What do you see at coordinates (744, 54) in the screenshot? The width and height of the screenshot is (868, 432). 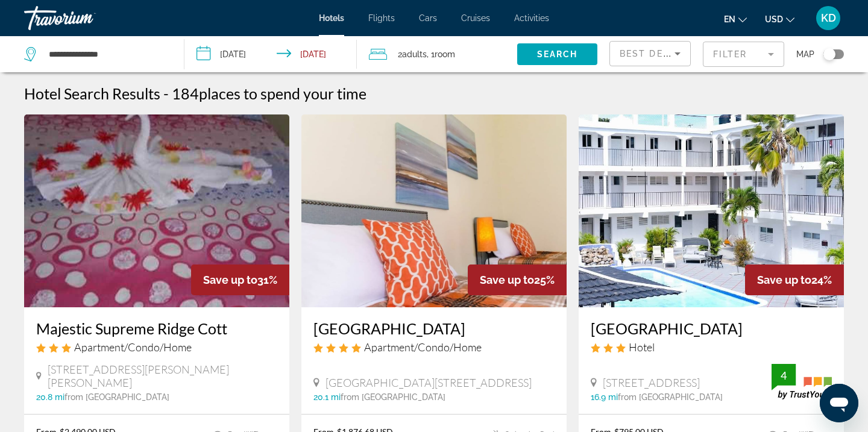 I see `button: Filter` at bounding box center [744, 54].